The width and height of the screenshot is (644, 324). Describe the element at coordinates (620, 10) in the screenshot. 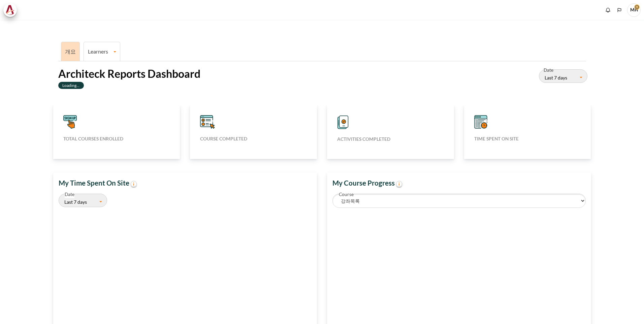

I see `button: Languages` at that location.